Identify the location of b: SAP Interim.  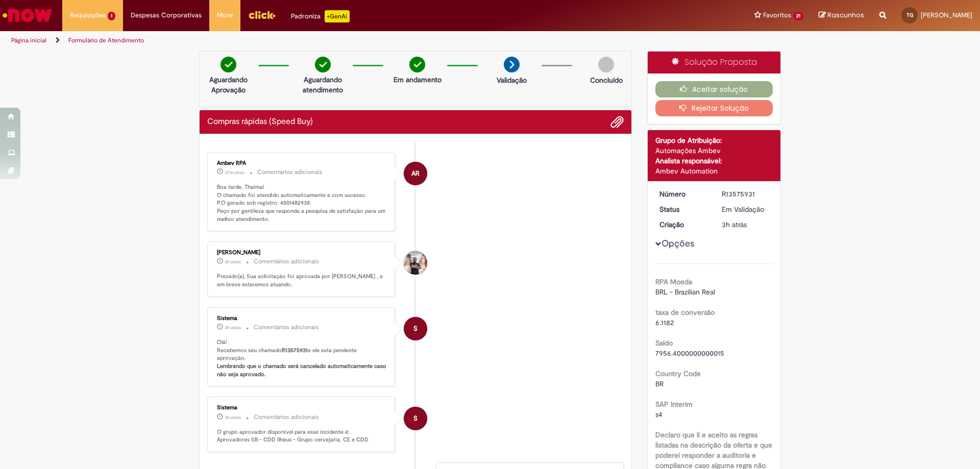
(674, 404).